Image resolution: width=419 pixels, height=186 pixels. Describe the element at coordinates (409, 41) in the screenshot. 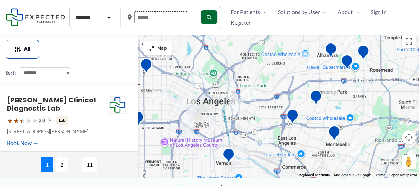

I see `button: Toggle fullscreen view` at that location.